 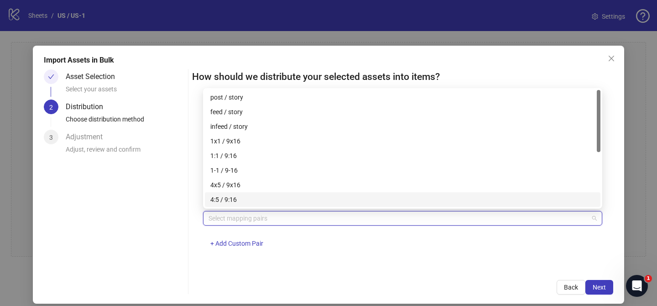 What do you see at coordinates (612, 58) in the screenshot?
I see `span: close` at bounding box center [612, 58].